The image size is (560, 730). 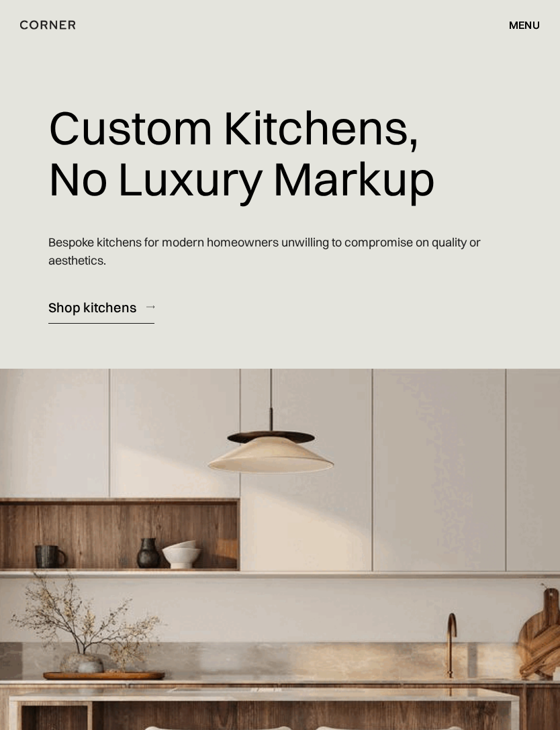 I want to click on a: home, so click(x=75, y=25).